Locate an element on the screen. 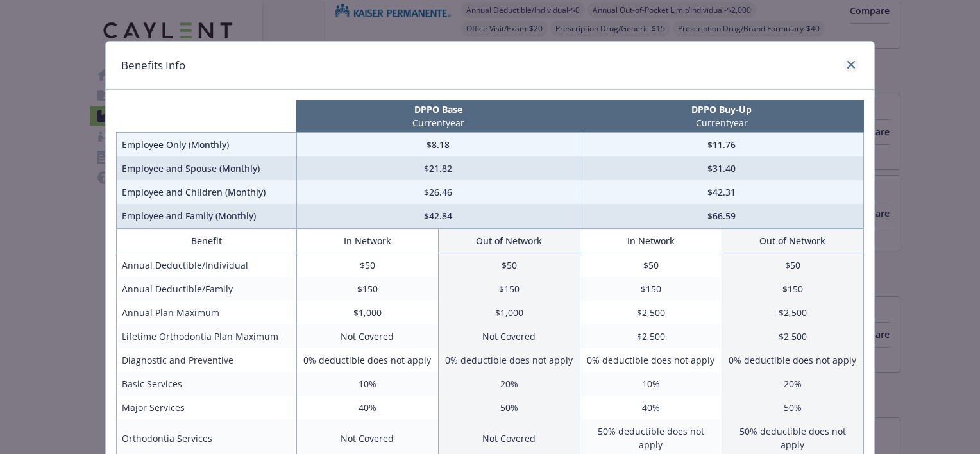 This screenshot has width=980, height=454. td: $26.46 is located at coordinates (438, 192).